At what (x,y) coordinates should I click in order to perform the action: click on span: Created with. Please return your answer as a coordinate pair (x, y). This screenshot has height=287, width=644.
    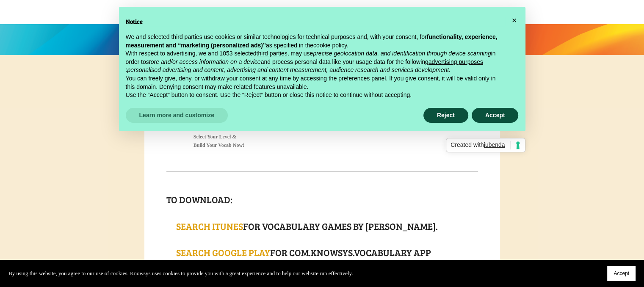
    Looking at the image, I should click on (480, 145).